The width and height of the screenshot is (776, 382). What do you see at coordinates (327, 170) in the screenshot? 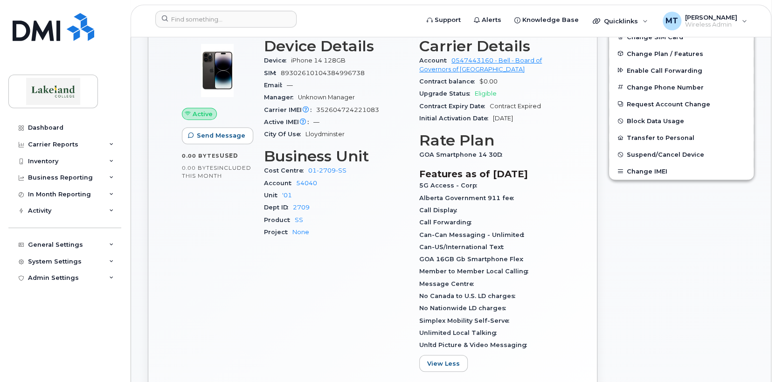
I see `a: 01-2709-SS` at bounding box center [327, 170].